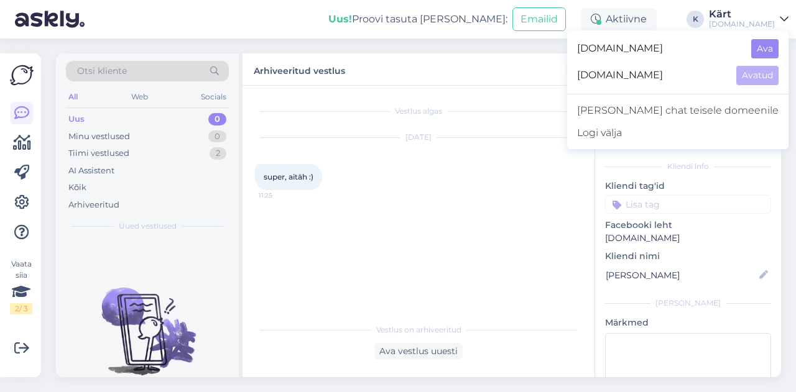  What do you see at coordinates (21, 309) in the screenshot?
I see `div: 2 / 3` at bounding box center [21, 309].